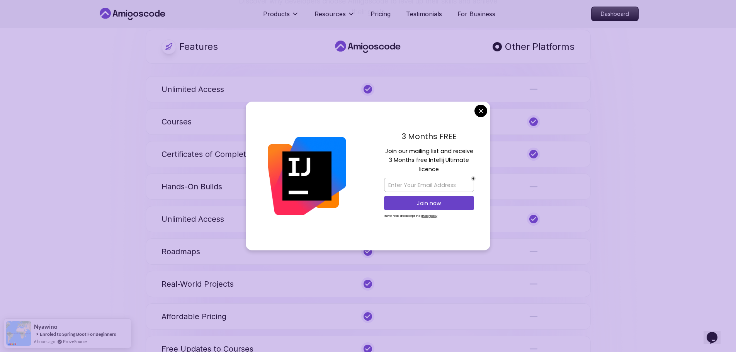 The width and height of the screenshot is (736, 352). I want to click on p: Other Platforms, so click(540, 47).